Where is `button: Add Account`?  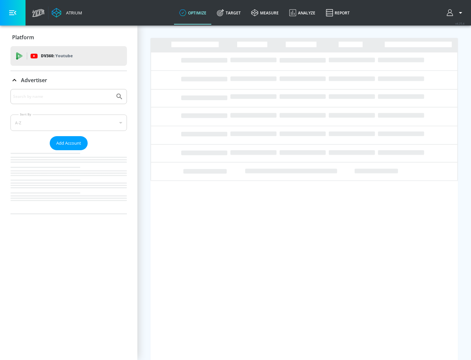
button: Add Account is located at coordinates (69, 143).